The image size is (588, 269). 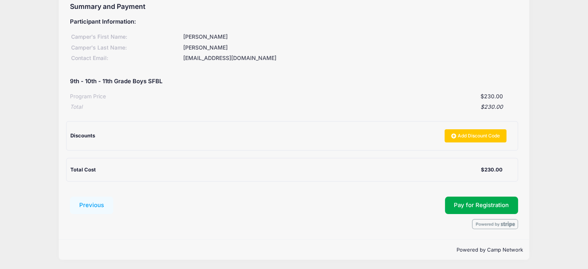 I want to click on h5: Participant Information:, so click(x=294, y=22).